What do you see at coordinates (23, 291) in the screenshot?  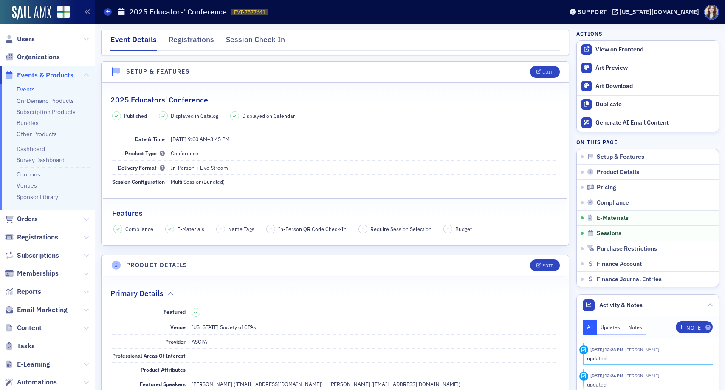 I see `a: Reports` at bounding box center [23, 291].